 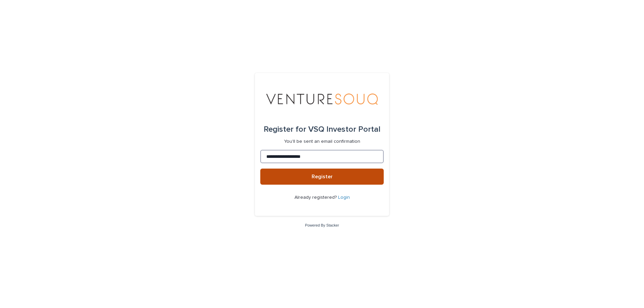 I want to click on a: Powered By Stacker, so click(x=322, y=225).